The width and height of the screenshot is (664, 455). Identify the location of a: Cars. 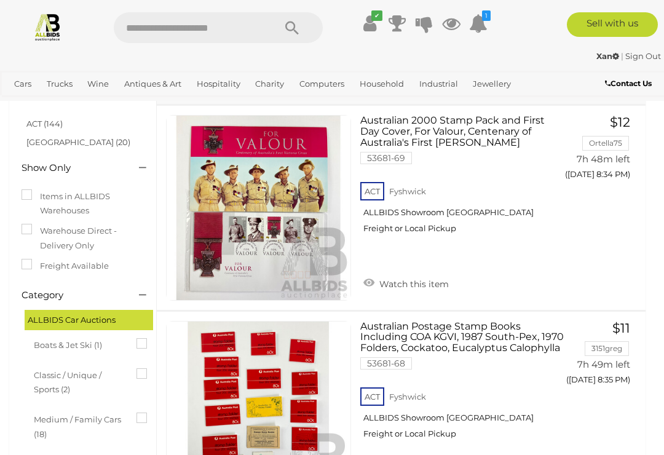
(23, 84).